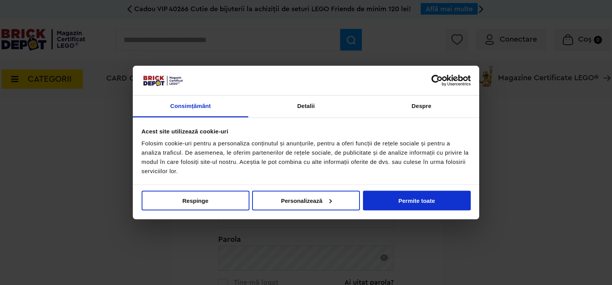 The height and width of the screenshot is (285, 612). Describe the element at coordinates (437, 80) in the screenshot. I see `a: Usercentrics Cookiebot - opens in a new window` at that location.